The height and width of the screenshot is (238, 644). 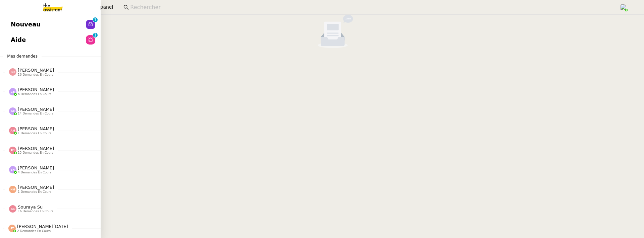 What do you see at coordinates (31, 207) in the screenshot?
I see `span: Souraya Su` at bounding box center [31, 207].